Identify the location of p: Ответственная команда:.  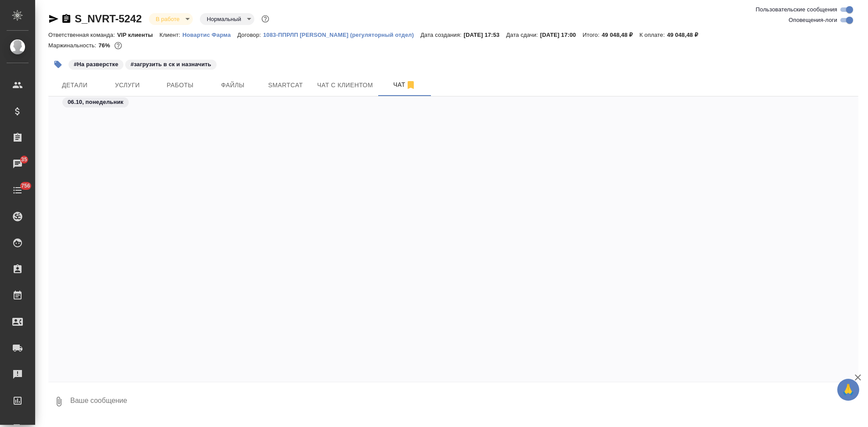
(83, 34).